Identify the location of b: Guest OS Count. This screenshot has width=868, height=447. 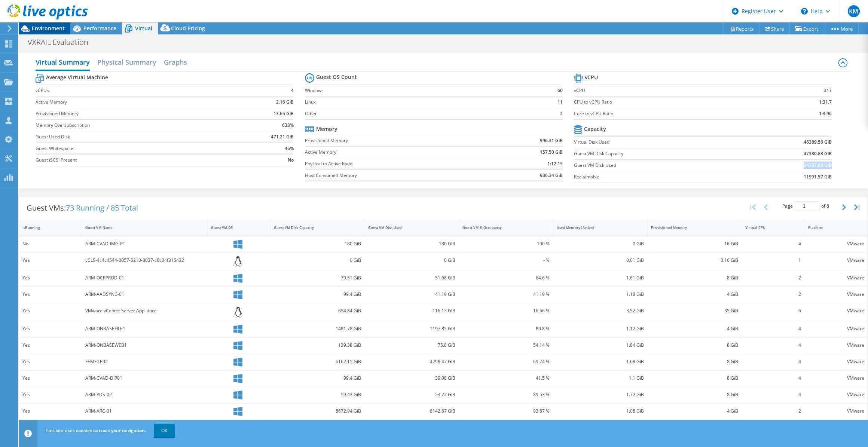
(336, 77).